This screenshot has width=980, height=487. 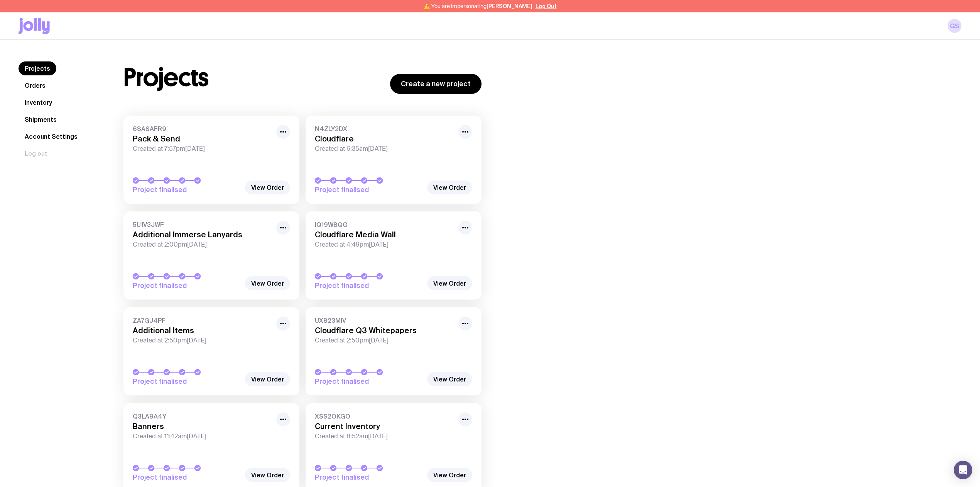 What do you see at coordinates (202, 330) in the screenshot?
I see `h3: Additional Items` at bounding box center [202, 330].